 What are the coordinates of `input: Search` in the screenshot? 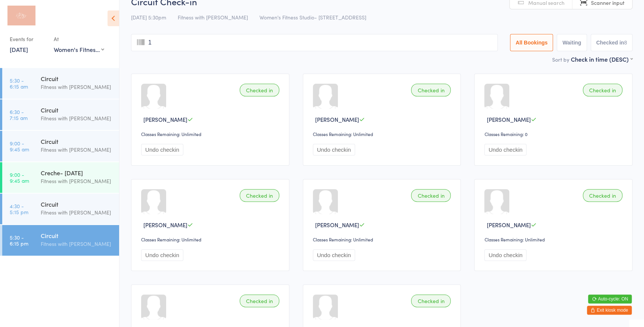 It's located at (314, 42).